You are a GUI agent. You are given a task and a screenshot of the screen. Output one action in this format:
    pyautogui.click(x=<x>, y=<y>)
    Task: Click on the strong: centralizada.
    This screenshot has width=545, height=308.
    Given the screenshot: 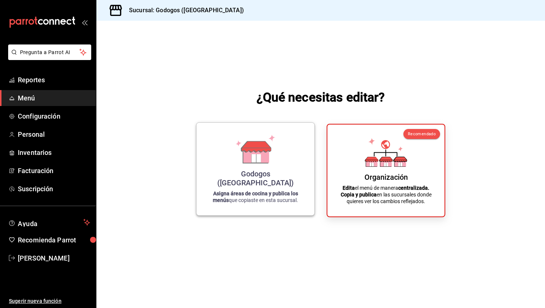 What is the action you would take?
    pyautogui.click(x=413, y=188)
    